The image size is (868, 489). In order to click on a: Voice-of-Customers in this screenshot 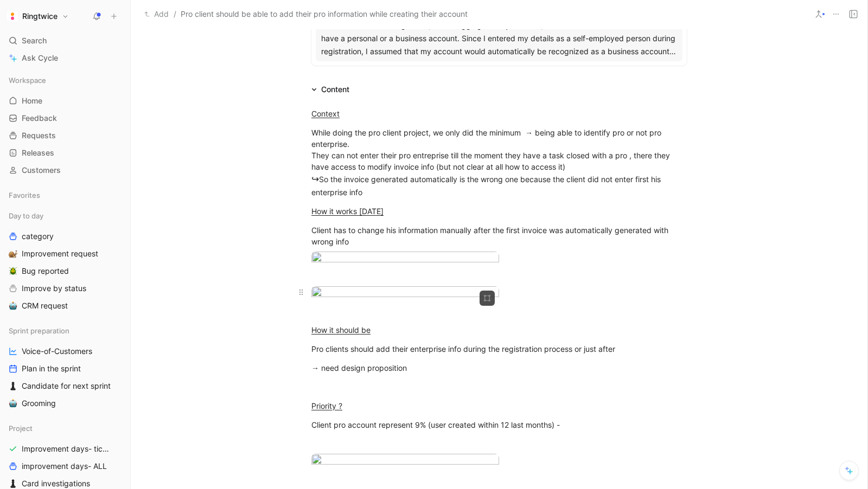, I will do `click(65, 351)`.